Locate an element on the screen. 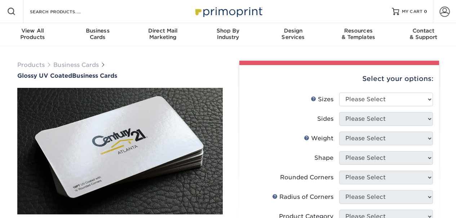 Image resolution: width=456 pixels, height=218 pixels. a: Business Cards is located at coordinates (76, 65).